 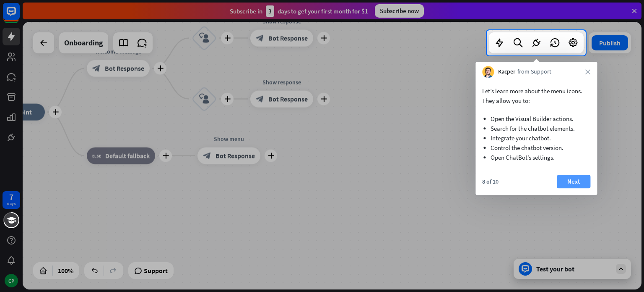 What do you see at coordinates (537, 96) in the screenshot?
I see `p: Let’s learn more about the menu icons. They allow you to:` at bounding box center [537, 96].